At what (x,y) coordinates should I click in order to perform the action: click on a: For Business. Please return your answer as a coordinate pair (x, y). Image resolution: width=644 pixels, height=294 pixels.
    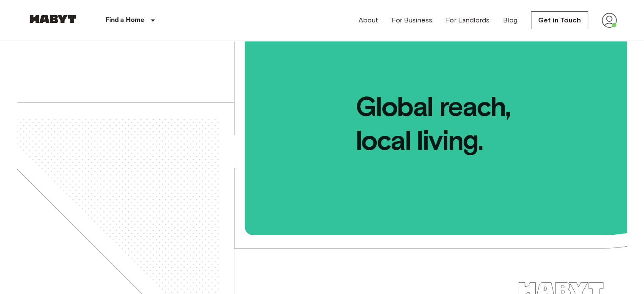
    Looking at the image, I should click on (412, 20).